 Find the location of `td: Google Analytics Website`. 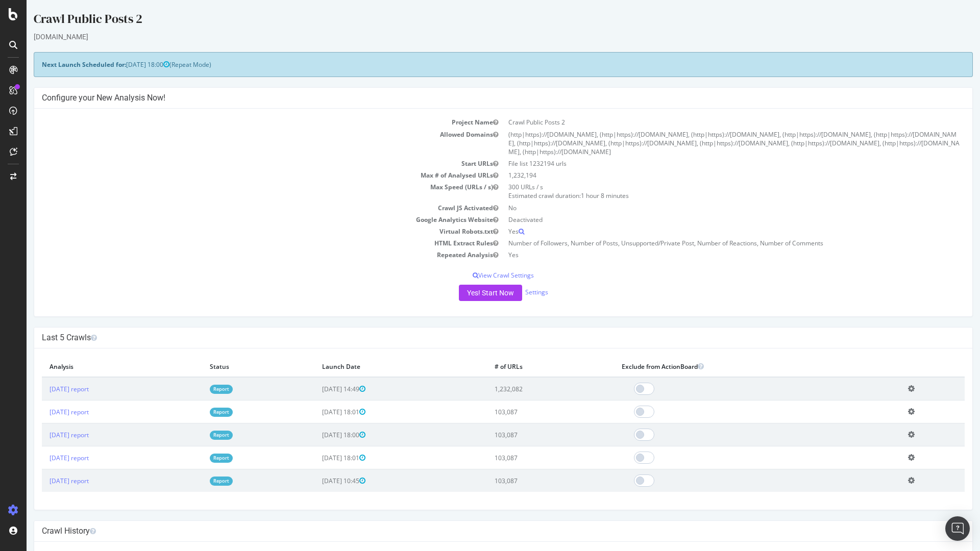

td: Google Analytics Website is located at coordinates (246, 219).